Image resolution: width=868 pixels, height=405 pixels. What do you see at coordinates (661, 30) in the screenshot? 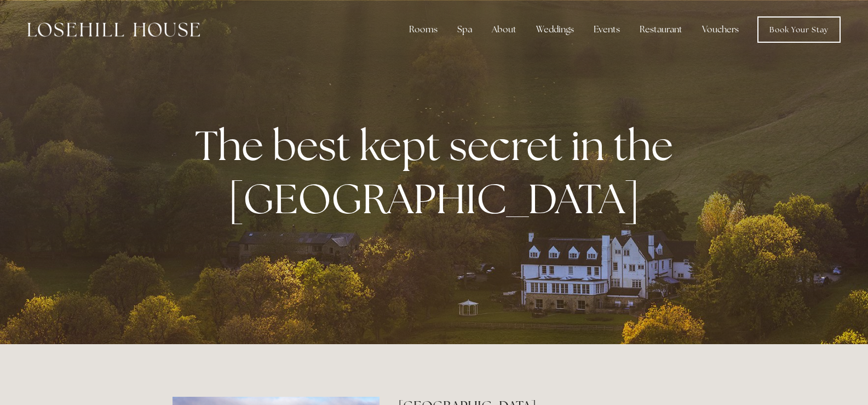
I see `div: Restaurant` at bounding box center [661, 30].